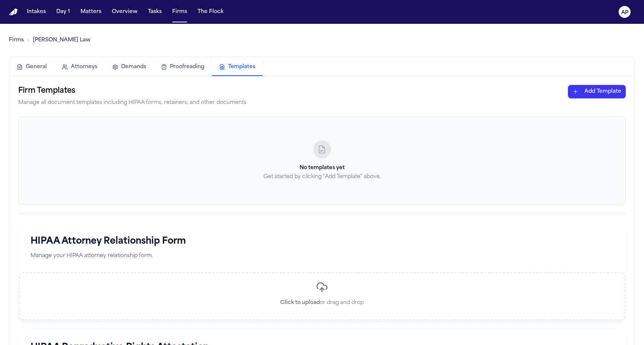 The image size is (644, 345). What do you see at coordinates (179, 12) in the screenshot?
I see `button: Firms` at bounding box center [179, 12].